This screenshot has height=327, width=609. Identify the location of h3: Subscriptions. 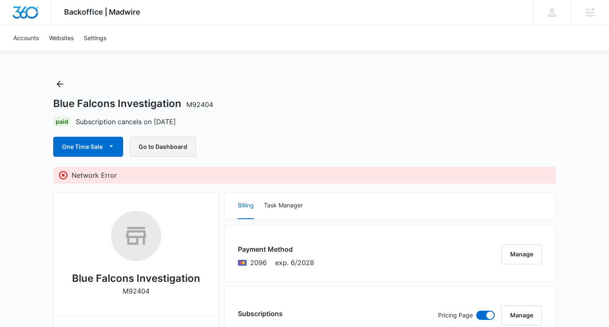
(260, 314).